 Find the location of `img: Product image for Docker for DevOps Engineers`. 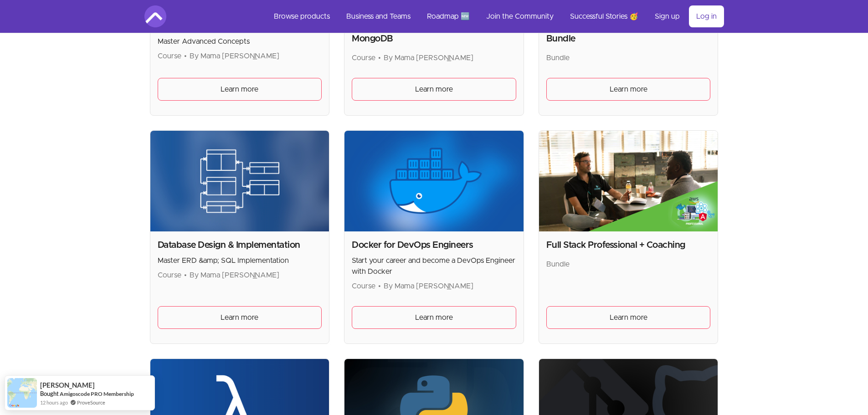

img: Product image for Docker for DevOps Engineers is located at coordinates (434, 181).